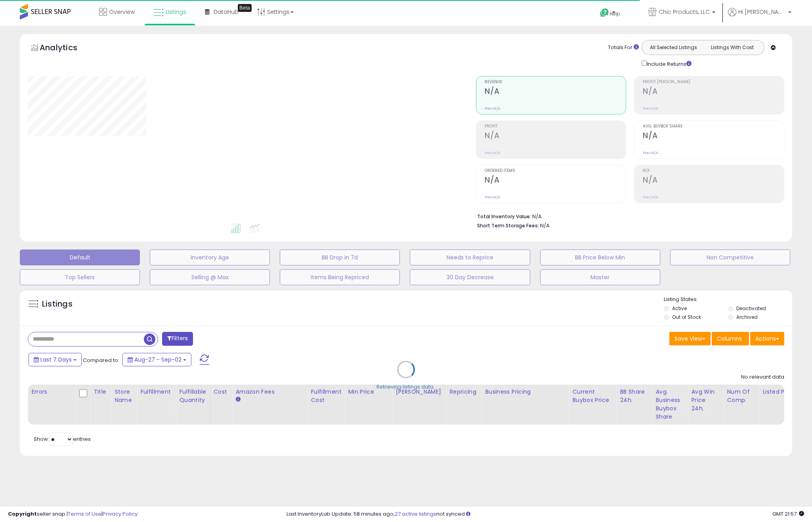 The height and width of the screenshot is (522, 812). What do you see at coordinates (732, 48) in the screenshot?
I see `button: Listings With Cost` at bounding box center [732, 48].